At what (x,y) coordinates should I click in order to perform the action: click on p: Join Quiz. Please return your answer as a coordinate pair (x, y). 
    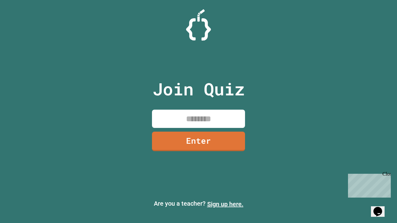
    Looking at the image, I should click on (198, 89).